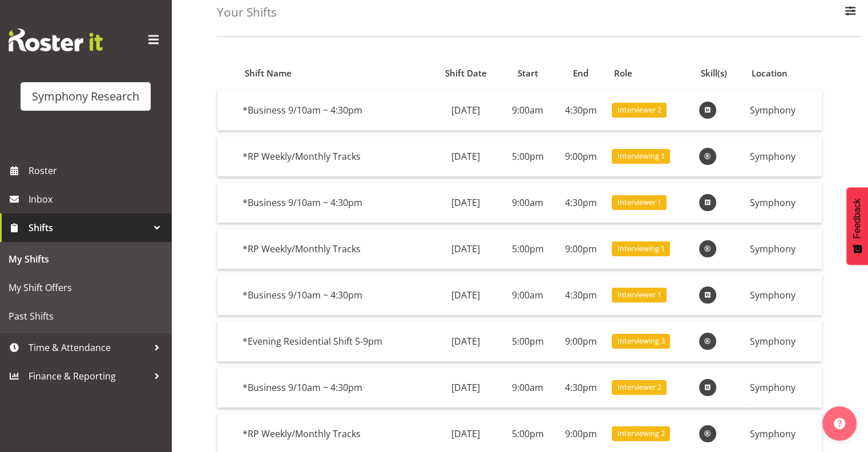 The width and height of the screenshot is (868, 452). What do you see at coordinates (85, 287) in the screenshot?
I see `a: My Shift Offers` at bounding box center [85, 287].